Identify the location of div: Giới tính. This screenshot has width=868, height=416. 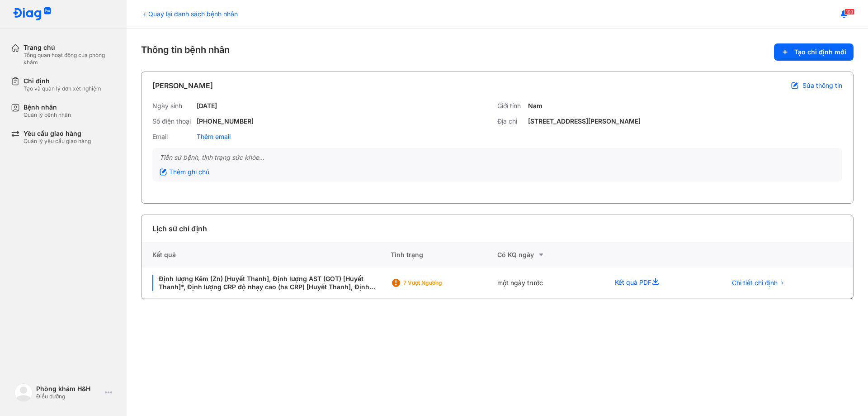
(511, 106).